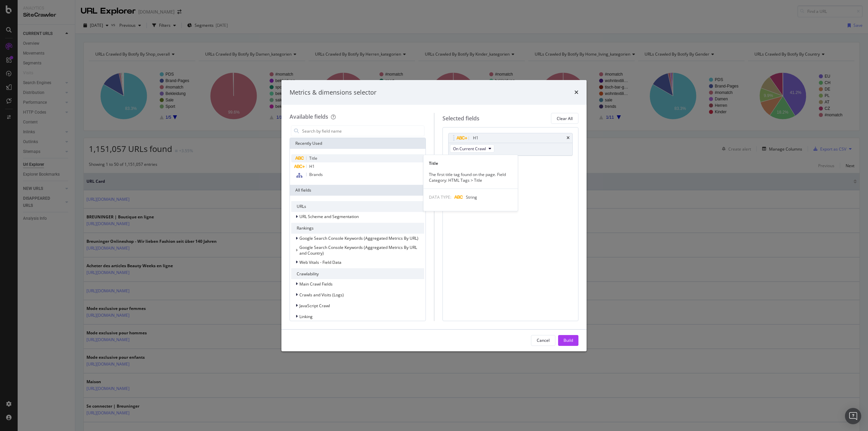 This screenshot has width=868, height=431. I want to click on span: Google Search Console Keywords (Aggregated Metrics By URL and Country), so click(358, 250).